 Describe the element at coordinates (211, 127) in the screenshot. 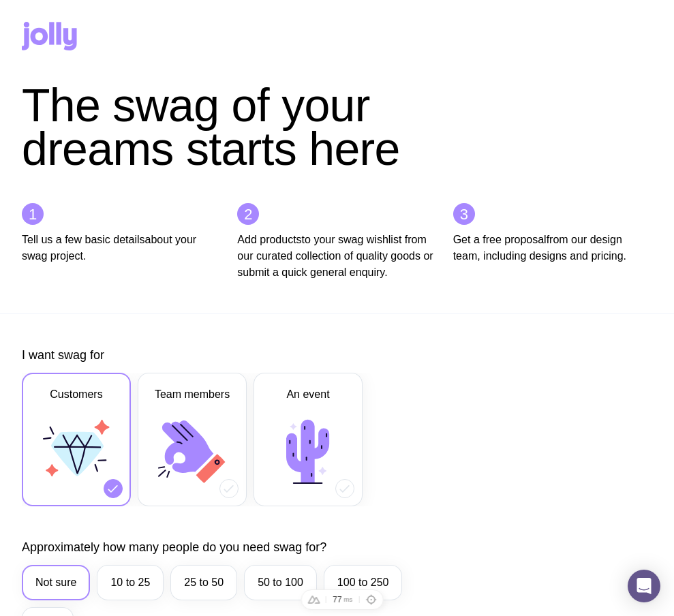

I see `span: The swag of your dreams starts here` at that location.